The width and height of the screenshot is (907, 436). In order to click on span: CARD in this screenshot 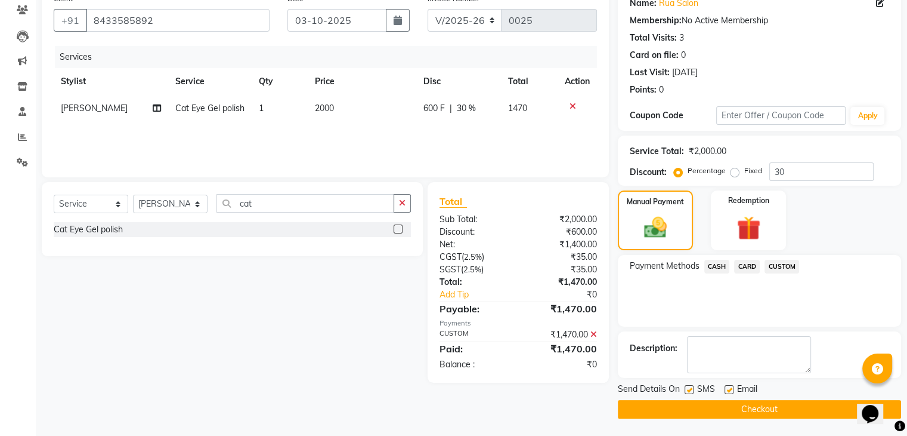, I will do `click(747, 266)`.